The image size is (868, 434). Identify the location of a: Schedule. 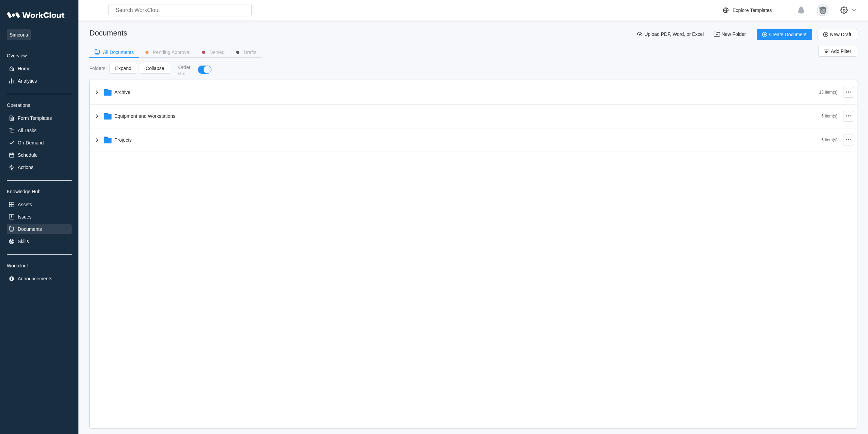
(39, 155).